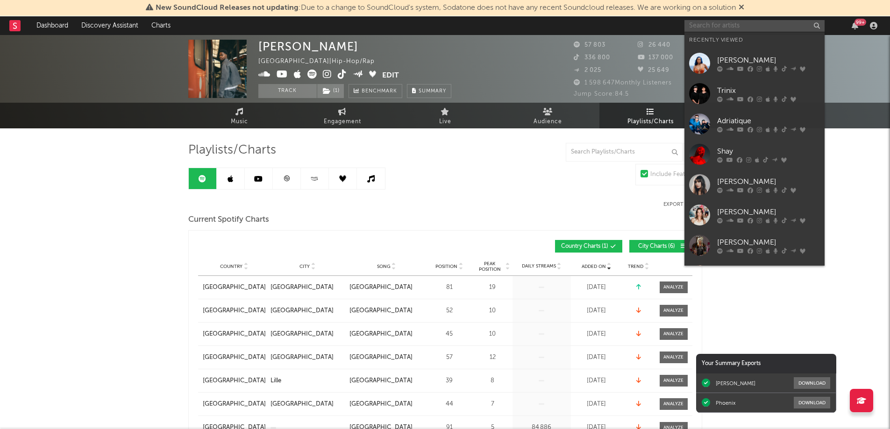  I want to click on span: 26 440, so click(654, 45).